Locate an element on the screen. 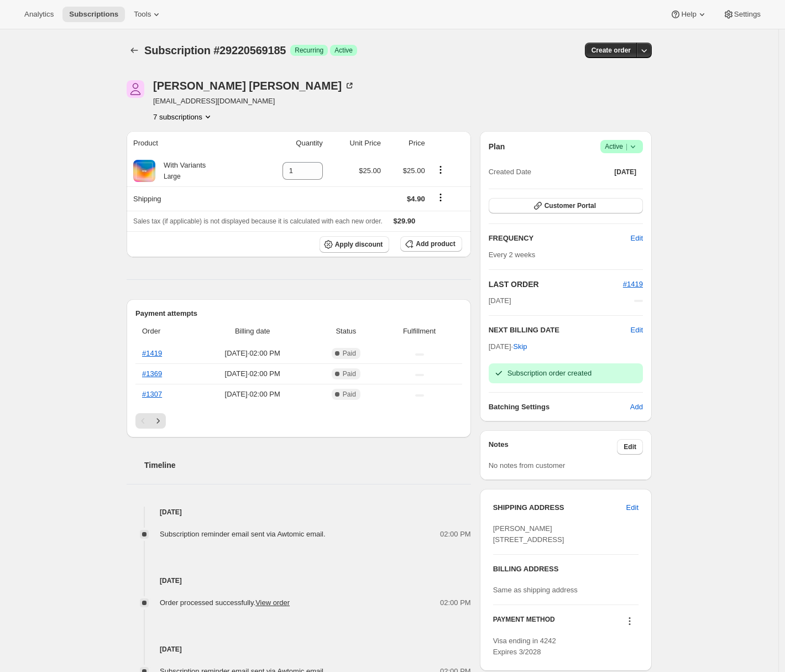 This screenshot has height=672, width=785. span: Settings is located at coordinates (748, 14).